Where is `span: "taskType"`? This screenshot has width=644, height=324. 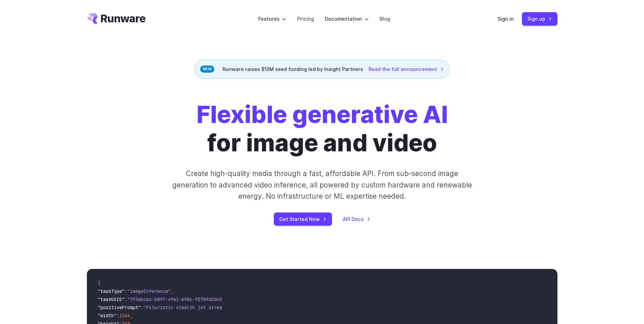
span: "taskType" is located at coordinates (111, 291).